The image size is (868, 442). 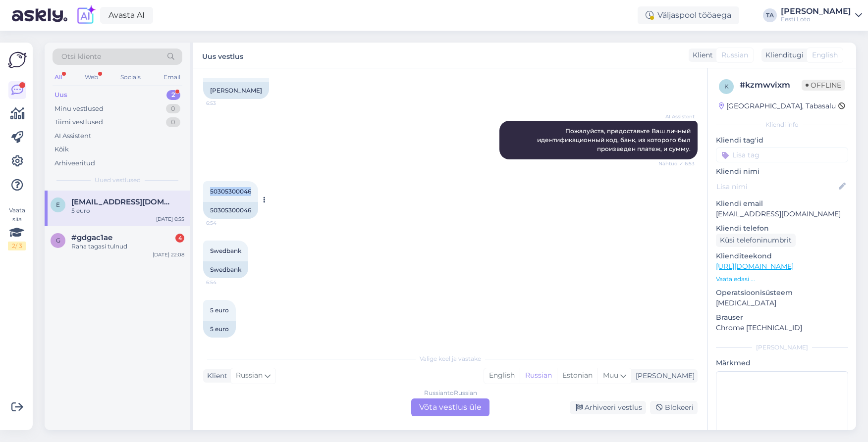 I want to click on div: # kzmwvixm, so click(x=770, y=85).